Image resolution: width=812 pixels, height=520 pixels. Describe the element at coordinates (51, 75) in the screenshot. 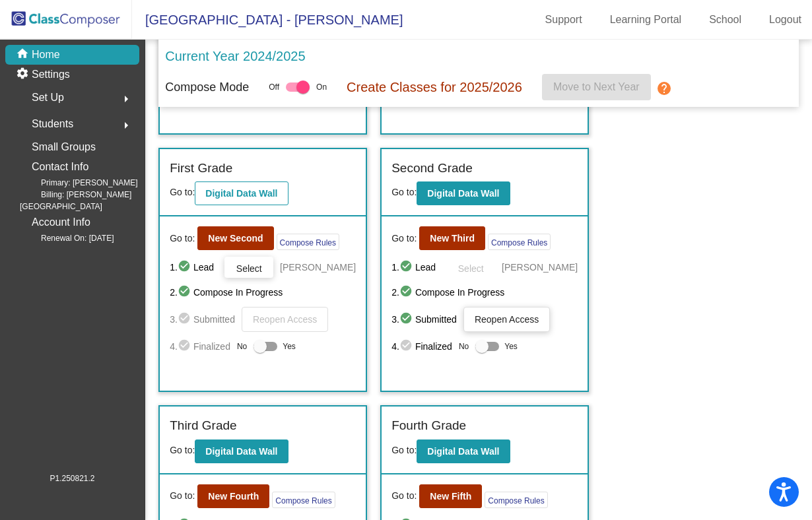

I see `p: Settings` at that location.